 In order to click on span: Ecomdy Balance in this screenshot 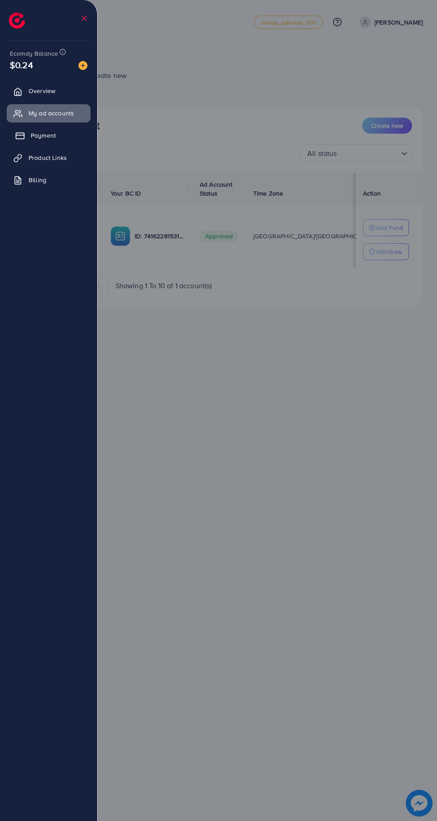, I will do `click(34, 53)`.